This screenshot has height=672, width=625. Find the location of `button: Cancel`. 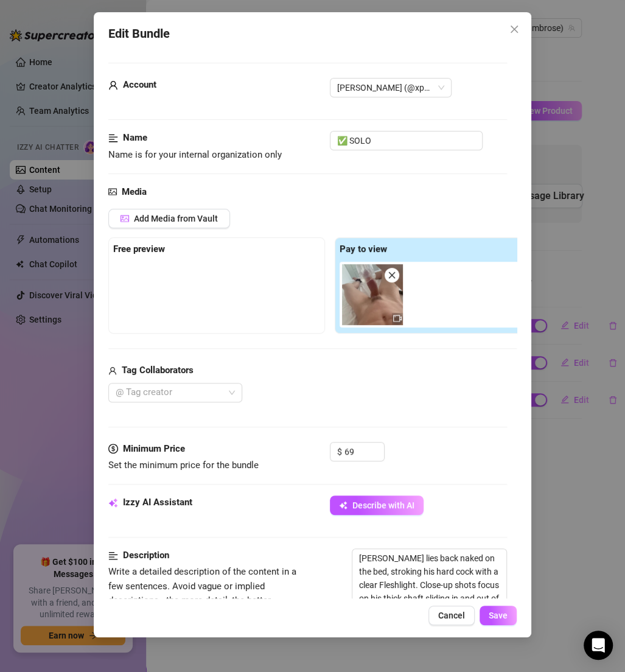

button: Cancel is located at coordinates (452, 615).